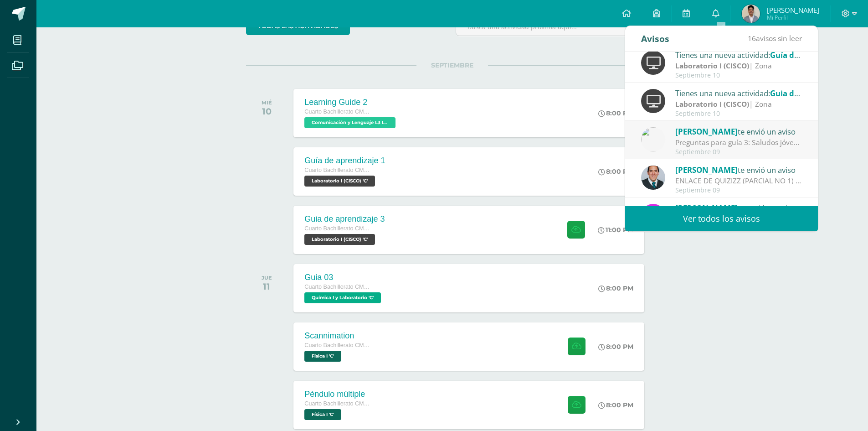 The height and width of the screenshot is (431, 868). Describe the element at coordinates (722, 218) in the screenshot. I see `a: Ver todos los avisos` at that location.